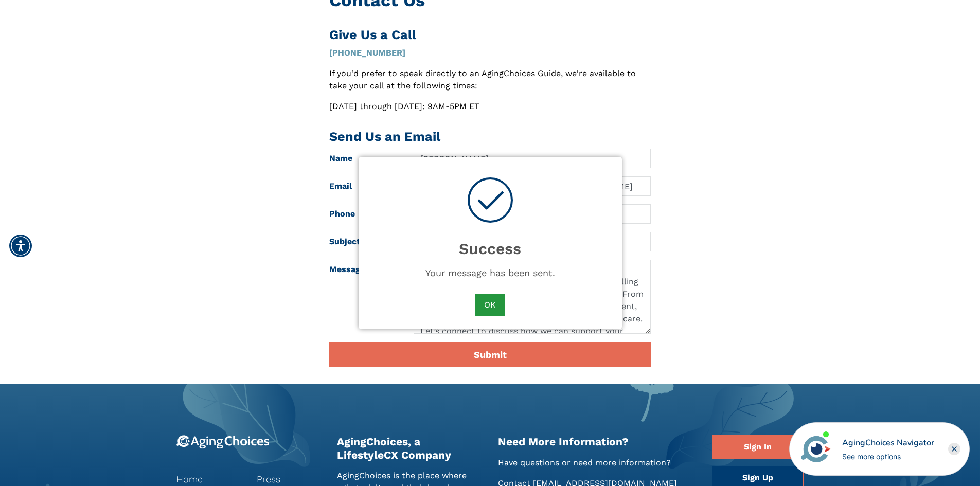  Describe the element at coordinates (289, 479) in the screenshot. I see `a: Press` at that location.